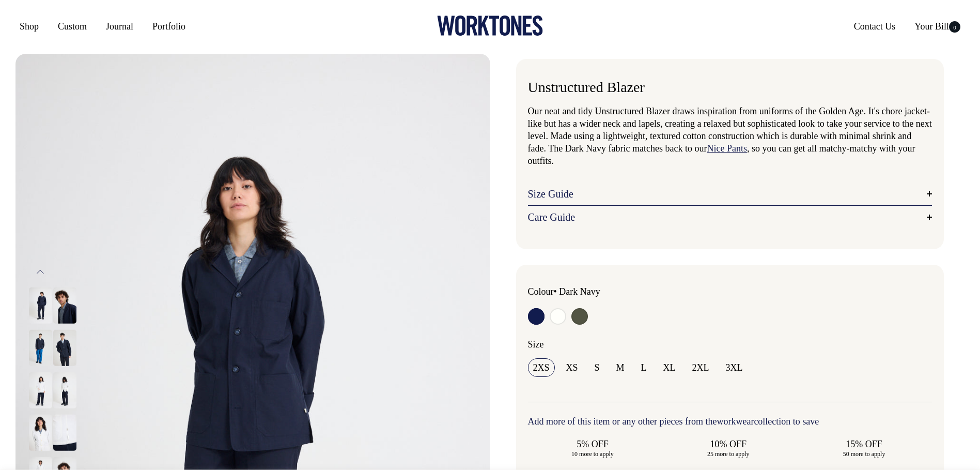 The height and width of the screenshot is (470, 980). What do you see at coordinates (734, 367) in the screenshot?
I see `input: 3XL` at bounding box center [734, 367].